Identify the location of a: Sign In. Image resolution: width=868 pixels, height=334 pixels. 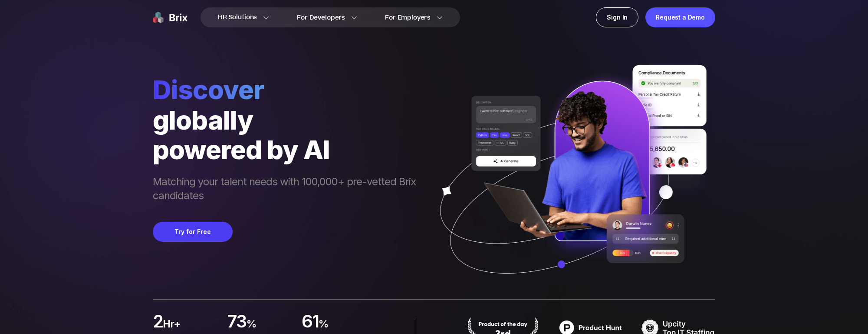
(617, 17).